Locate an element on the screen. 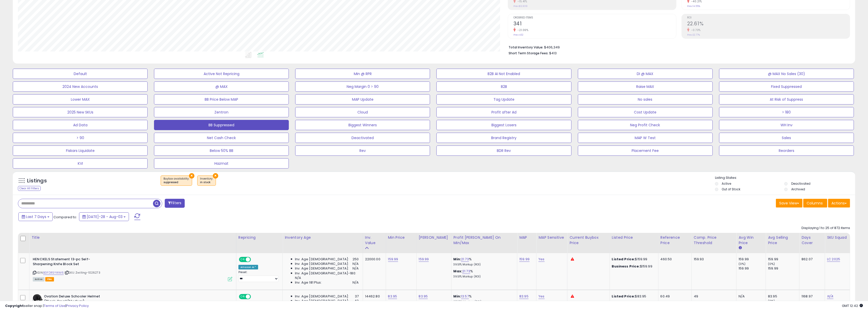 This screenshot has height=311, width=868. th: CSV column name: cust_attr_5_MAP Sensitive is located at coordinates (552, 243).